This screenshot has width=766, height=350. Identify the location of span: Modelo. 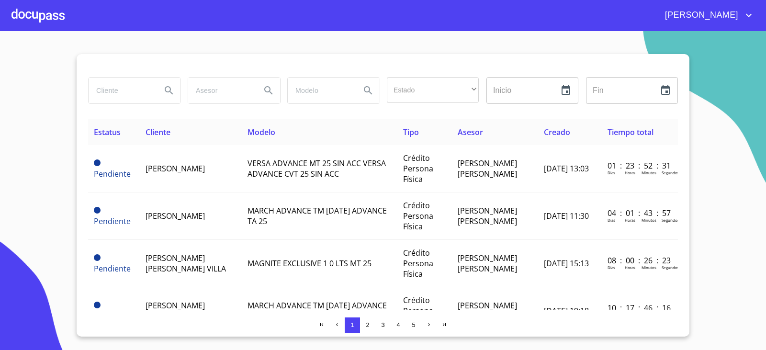
(261, 132).